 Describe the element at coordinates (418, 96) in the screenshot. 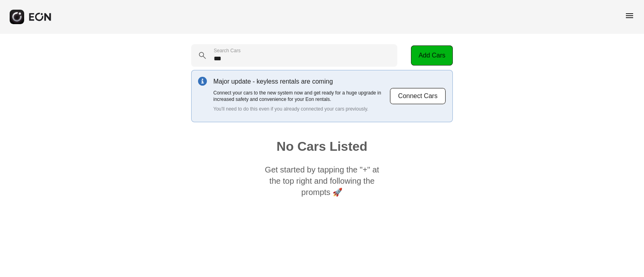

I see `button: Connect Cars` at that location.